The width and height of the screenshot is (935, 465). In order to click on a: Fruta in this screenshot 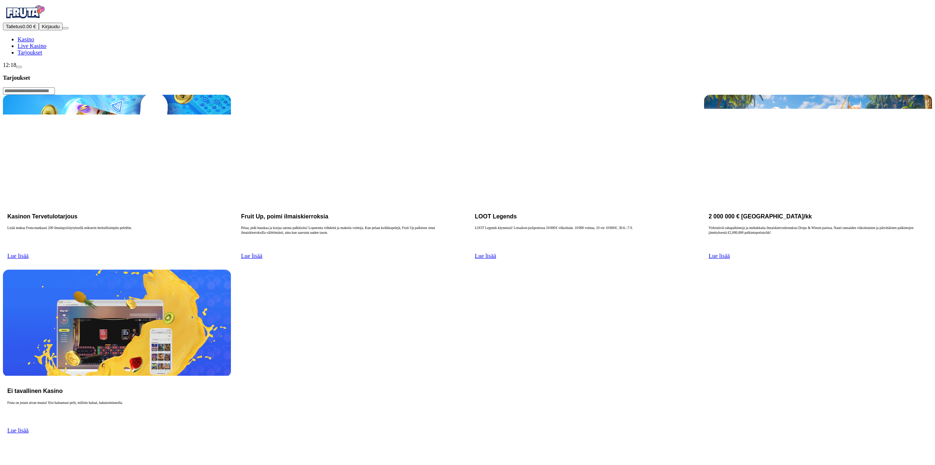, I will do `click(25, 19)`.